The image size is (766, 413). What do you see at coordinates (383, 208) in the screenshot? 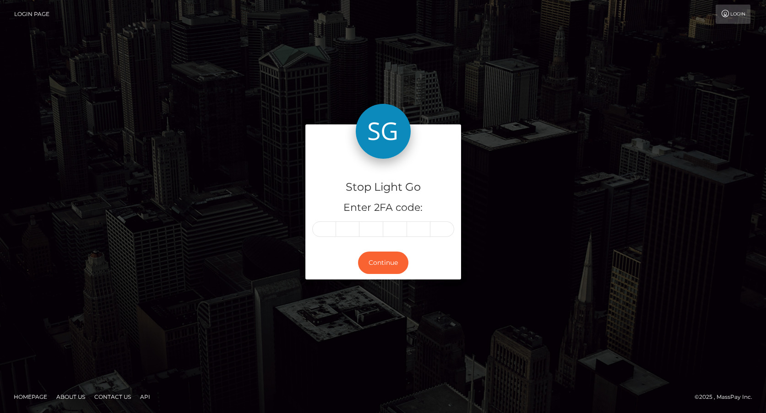
I see `h5: Enter 2FA code:` at bounding box center [383, 208].